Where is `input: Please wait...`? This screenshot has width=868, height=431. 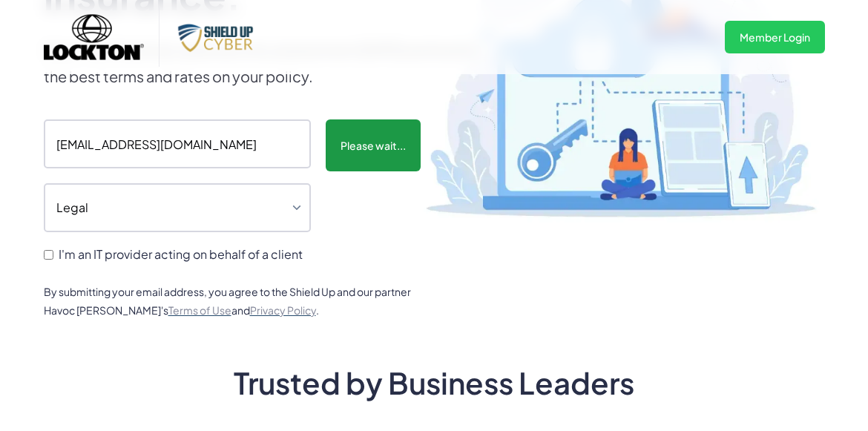 input: Please wait... is located at coordinates (373, 145).